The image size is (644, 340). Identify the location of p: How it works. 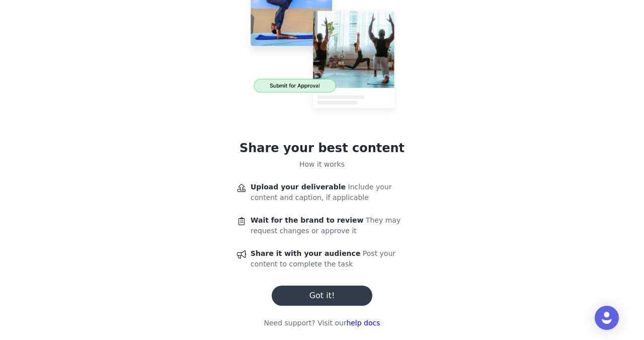
(322, 164).